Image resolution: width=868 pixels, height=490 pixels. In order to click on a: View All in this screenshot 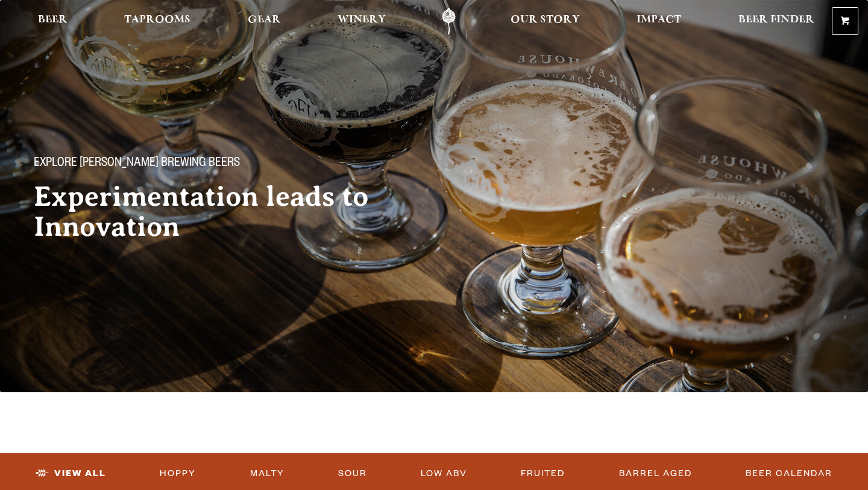, I will do `click(70, 473)`.